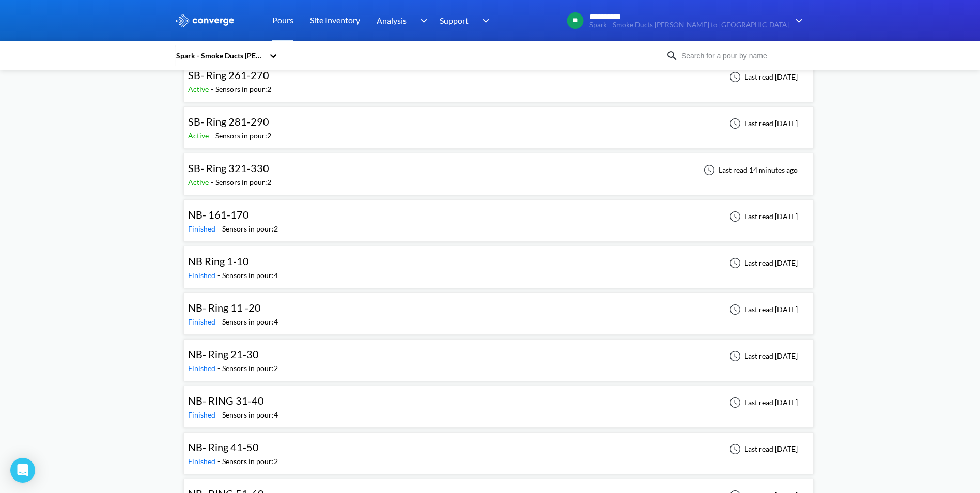 The image size is (980, 493). Describe the element at coordinates (392, 20) in the screenshot. I see `span: Analysis` at that location.